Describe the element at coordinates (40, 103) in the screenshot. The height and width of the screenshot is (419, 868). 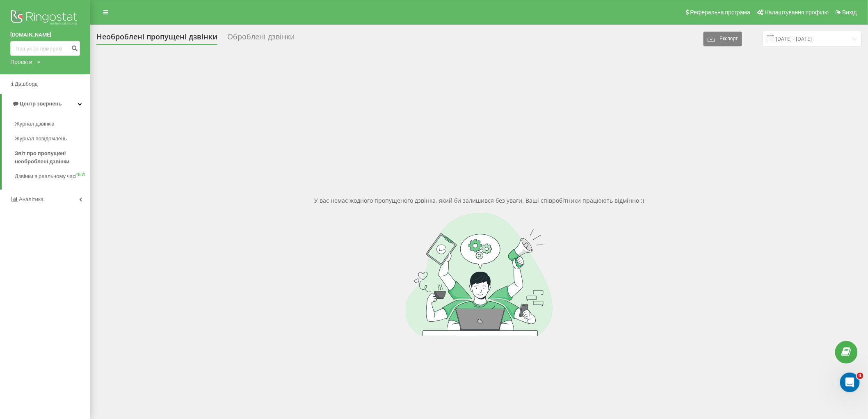
I see `span: Центр звернень` at that location.